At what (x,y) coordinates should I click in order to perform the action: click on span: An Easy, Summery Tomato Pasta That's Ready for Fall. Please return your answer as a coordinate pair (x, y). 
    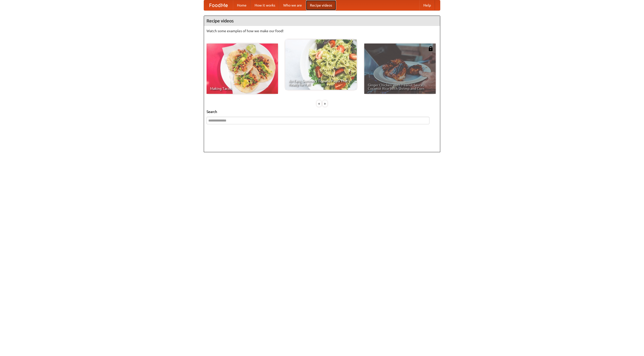
    Looking at the image, I should click on (321, 83).